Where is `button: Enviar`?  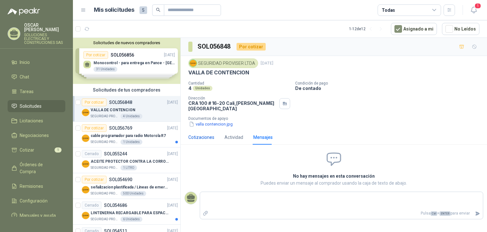 button: Enviar is located at coordinates (478, 213).